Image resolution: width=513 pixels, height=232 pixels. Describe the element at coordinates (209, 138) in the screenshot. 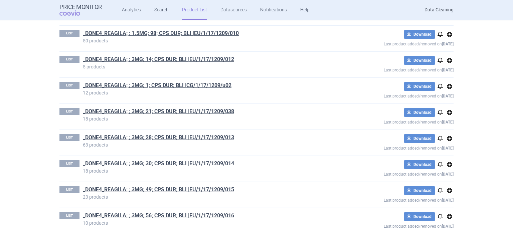

I see `h1: _DONE4_REAGILA; ; 3MG; 28; CPS DUR; BLI |EU/1/17/1209/013` at that location.